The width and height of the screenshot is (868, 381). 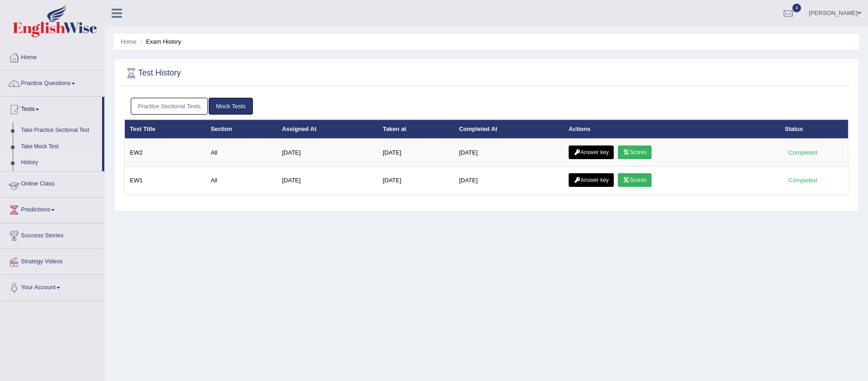 What do you see at coordinates (415, 129) in the screenshot?
I see `th: Taken at` at bounding box center [415, 129].